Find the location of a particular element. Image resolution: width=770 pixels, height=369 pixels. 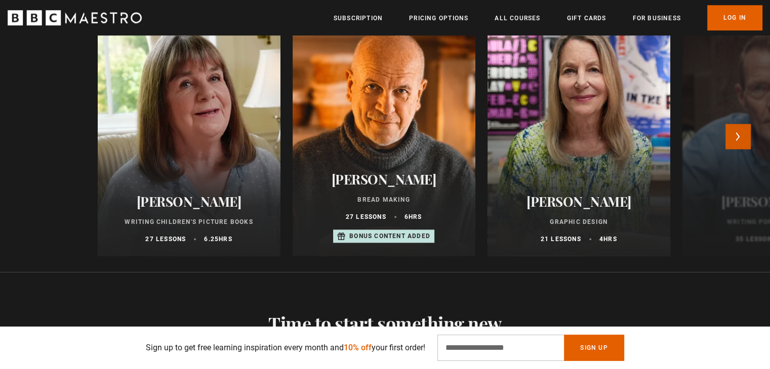

p: 6.25 is located at coordinates (218, 239).